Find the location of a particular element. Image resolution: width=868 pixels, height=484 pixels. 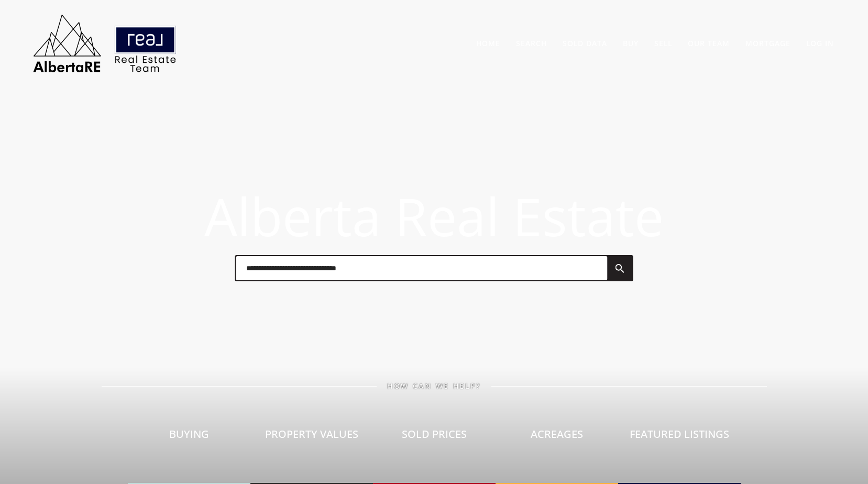

a: Buying is located at coordinates (190, 437).